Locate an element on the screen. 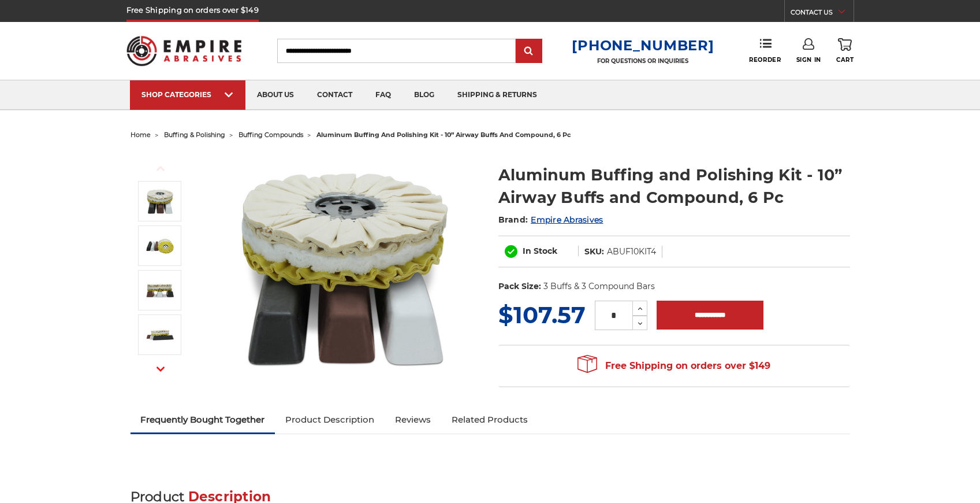 The width and height of the screenshot is (980, 503). dt: SKU: is located at coordinates (594, 251).